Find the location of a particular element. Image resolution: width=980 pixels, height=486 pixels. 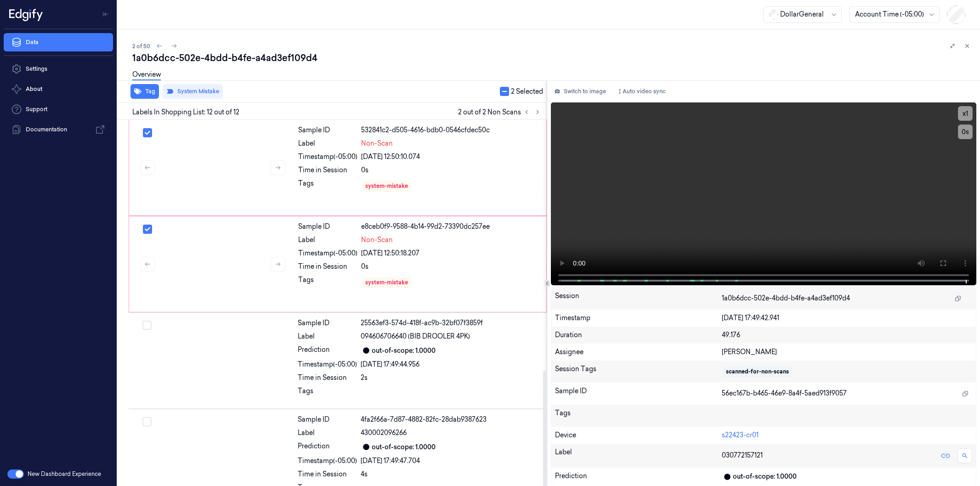

div: Device is located at coordinates (638, 435).